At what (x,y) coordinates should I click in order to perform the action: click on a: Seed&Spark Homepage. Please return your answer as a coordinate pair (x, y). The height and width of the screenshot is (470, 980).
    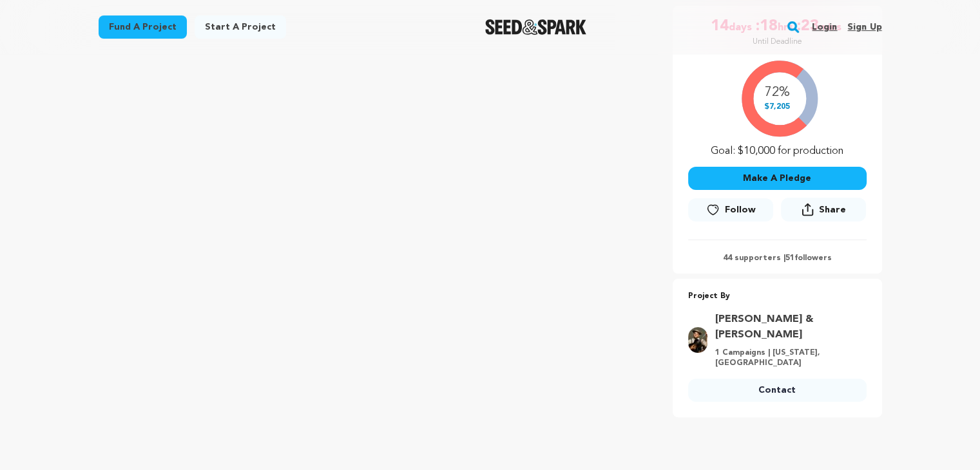
    Looking at the image, I should click on (535, 27).